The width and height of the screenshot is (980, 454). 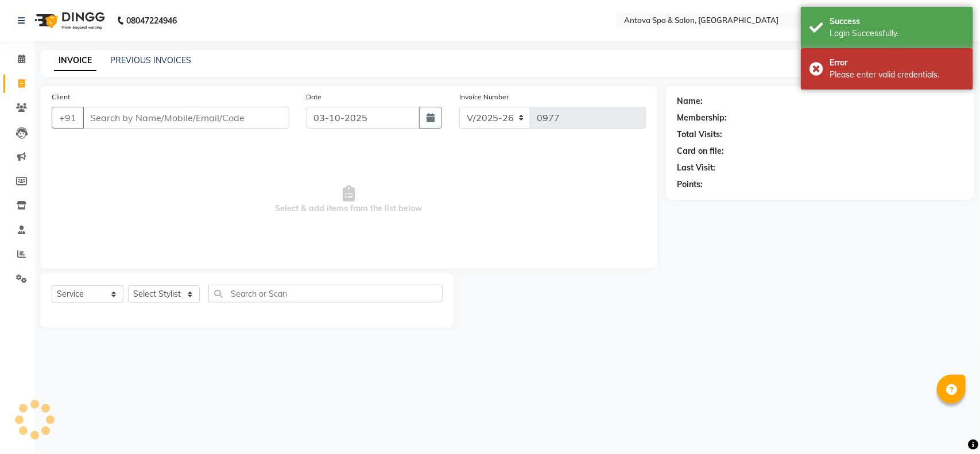 I want to click on div: Name:, so click(x=690, y=101).